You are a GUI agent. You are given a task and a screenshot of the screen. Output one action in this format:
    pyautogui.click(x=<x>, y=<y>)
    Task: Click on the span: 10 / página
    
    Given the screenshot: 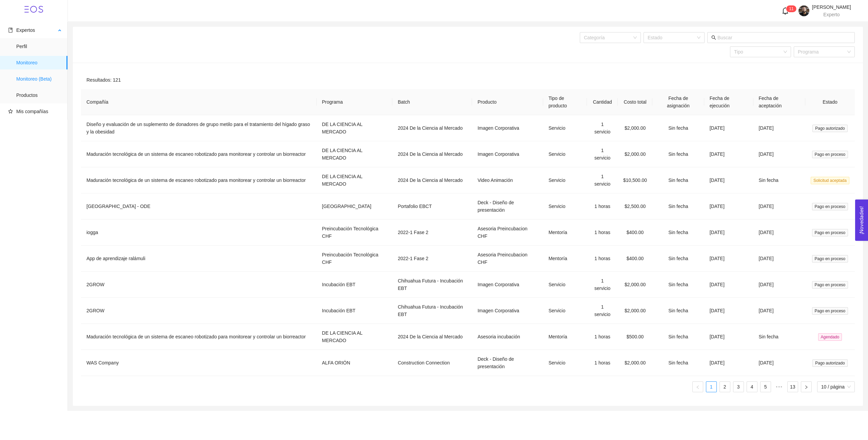 What is the action you would take?
    pyautogui.click(x=836, y=387)
    